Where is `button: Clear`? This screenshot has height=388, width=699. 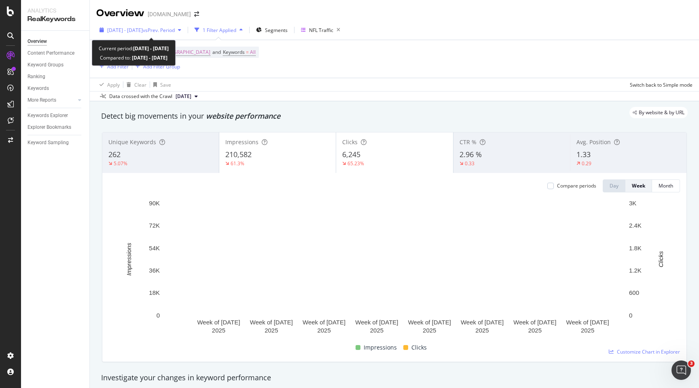 button: Clear is located at coordinates (135, 85).